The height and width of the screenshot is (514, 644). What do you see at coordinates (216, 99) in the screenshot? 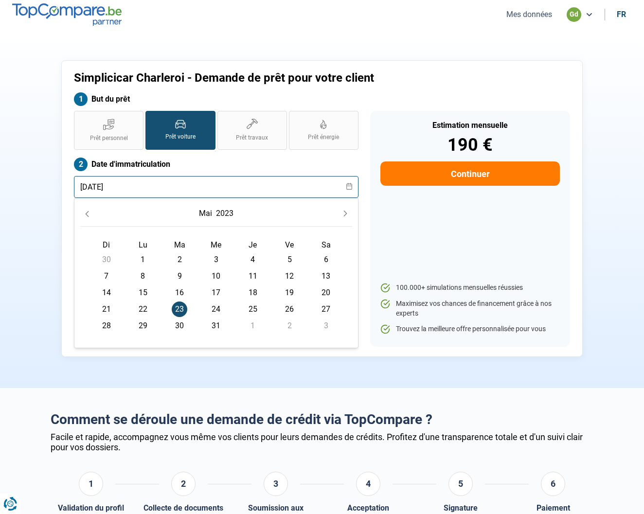
I see `label: But du prêt` at bounding box center [216, 99].